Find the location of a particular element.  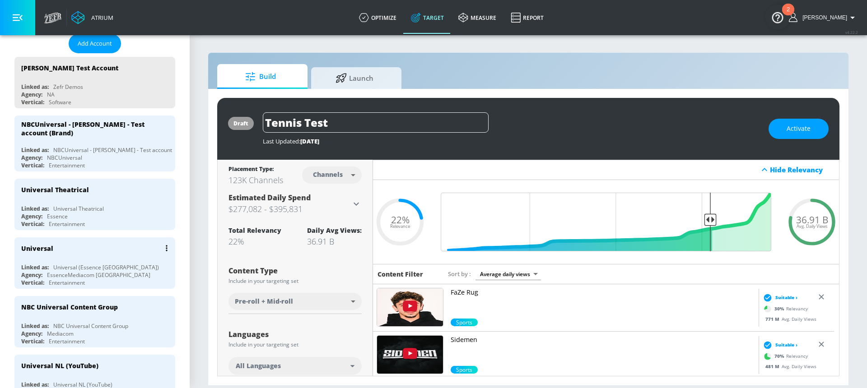

h3: $277,082 - $395,831 is located at coordinates (289, 209).